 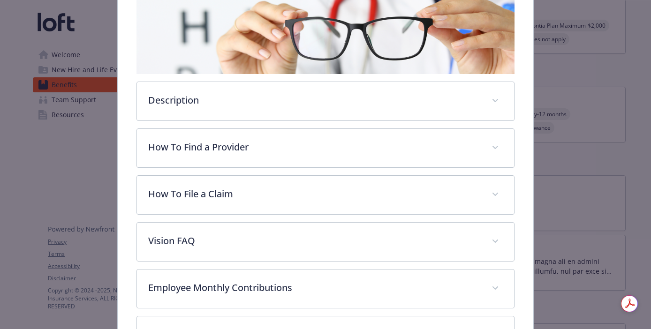 What do you see at coordinates (325, 148) in the screenshot?
I see `div: How To Find a Provider` at bounding box center [325, 148].